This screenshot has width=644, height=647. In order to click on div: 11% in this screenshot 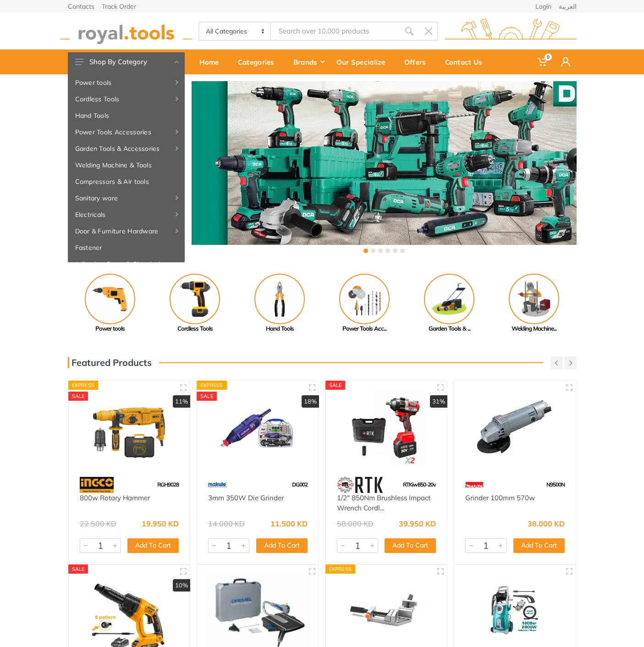, I will do `click(181, 401)`.